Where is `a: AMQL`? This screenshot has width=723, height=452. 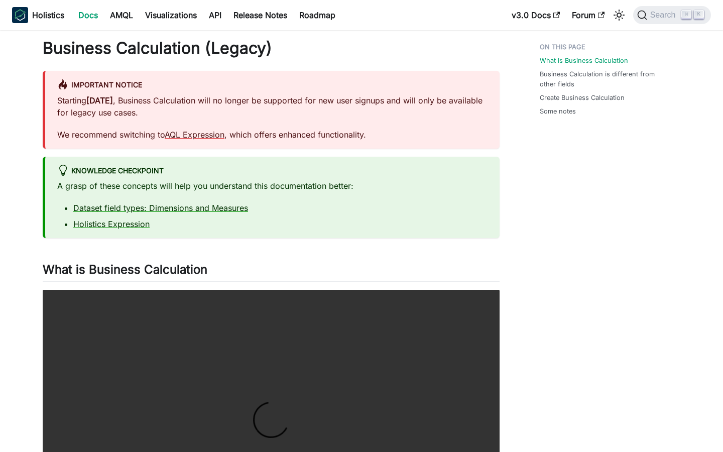 a: AMQL is located at coordinates (122, 15).